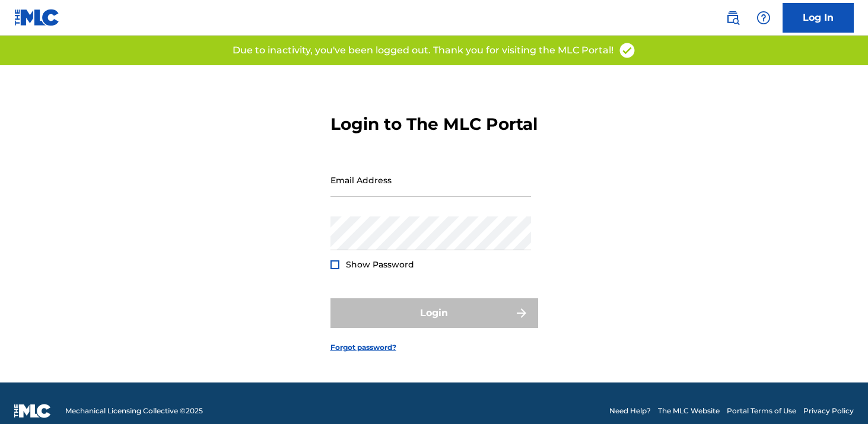 Image resolution: width=868 pixels, height=424 pixels. I want to click on img: search, so click(733, 18).